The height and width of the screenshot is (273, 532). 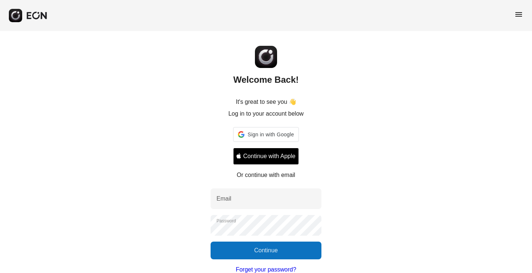 What do you see at coordinates (266, 114) in the screenshot?
I see `p: Log in to your account below` at bounding box center [266, 114].